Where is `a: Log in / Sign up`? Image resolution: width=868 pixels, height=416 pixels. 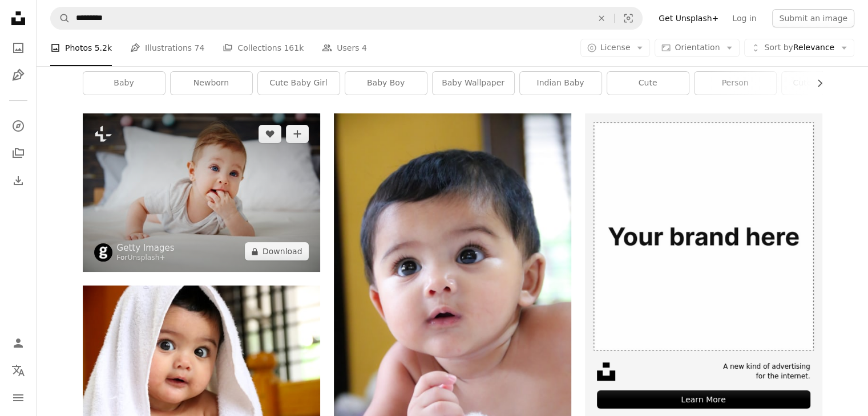 a: Log in / Sign up is located at coordinates (18, 343).